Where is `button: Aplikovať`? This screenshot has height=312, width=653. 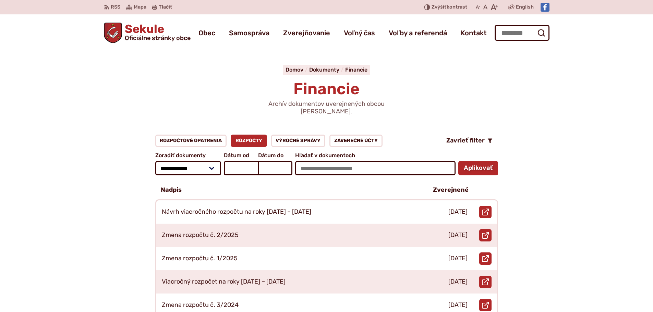 button: Aplikovať is located at coordinates (478, 168).